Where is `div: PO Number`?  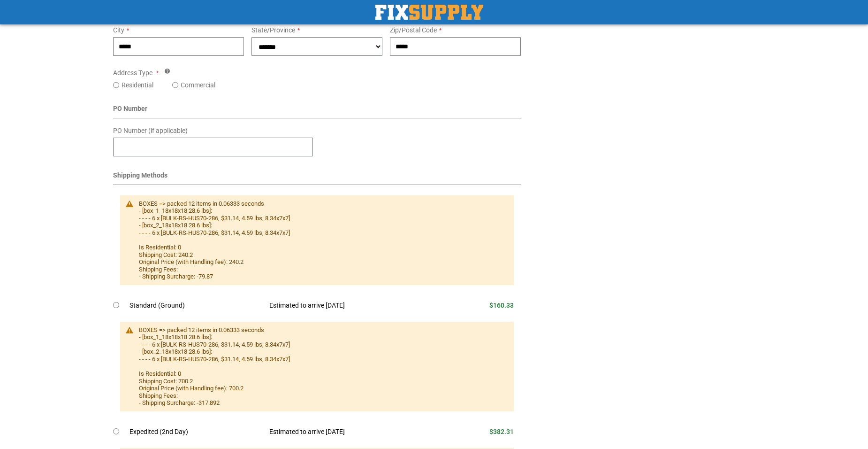 div: PO Number is located at coordinates (317, 111).